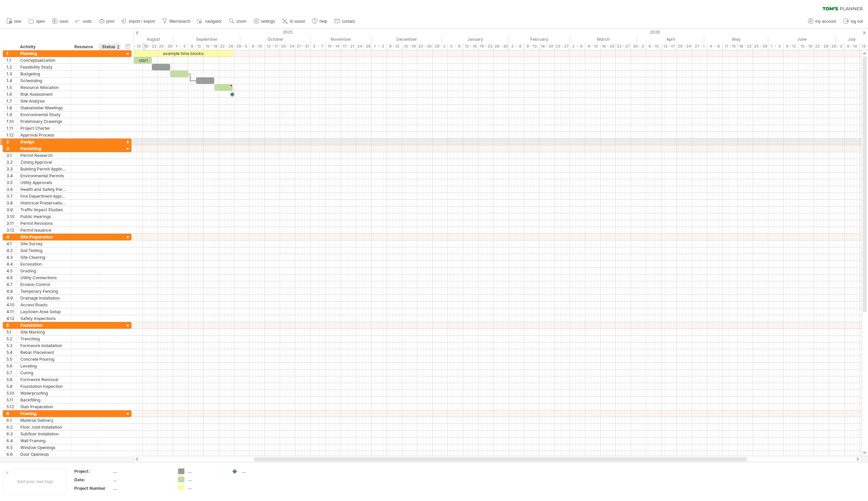  Describe the element at coordinates (11, 196) in the screenshot. I see `div: 3.7` at that location.